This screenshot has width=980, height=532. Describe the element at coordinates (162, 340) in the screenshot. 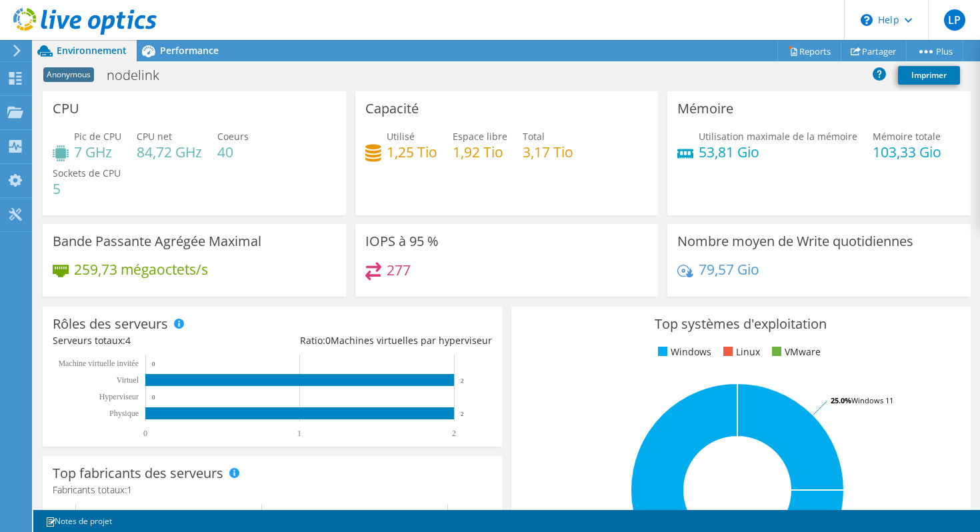

I see `div: Serveurs totaux:` at that location.